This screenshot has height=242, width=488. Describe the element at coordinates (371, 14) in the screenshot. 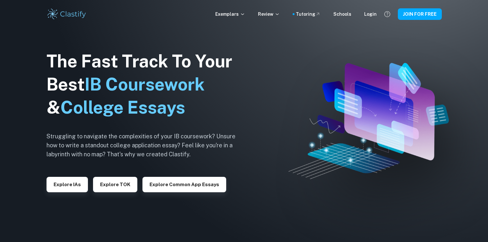

I see `div: Login` at that location.